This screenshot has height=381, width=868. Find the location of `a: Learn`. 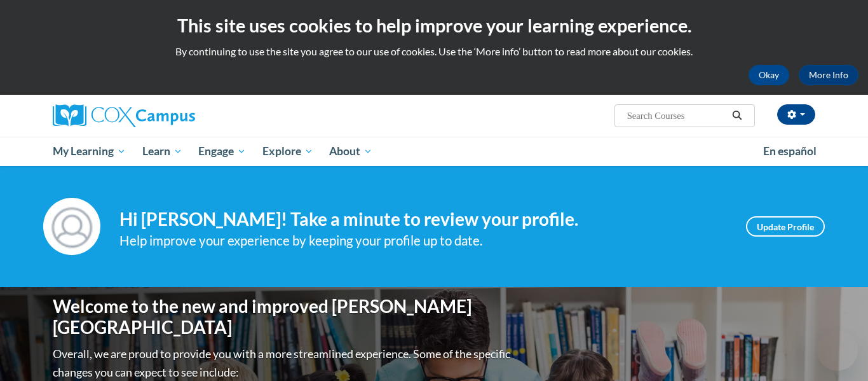

a: Learn is located at coordinates (162, 151).